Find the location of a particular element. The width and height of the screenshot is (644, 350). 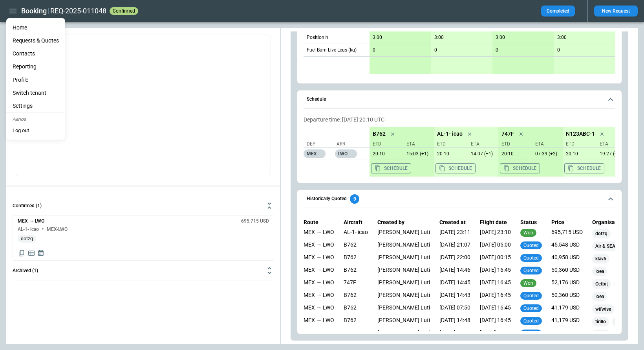

li: Profile is located at coordinates (36, 80).